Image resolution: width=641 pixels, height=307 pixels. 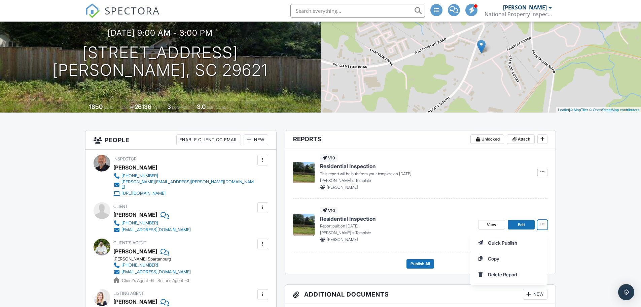 What do you see at coordinates (518, 14) in the screenshot?
I see `div: National Property Inspections Greenville-Spartanburg` at bounding box center [518, 14].